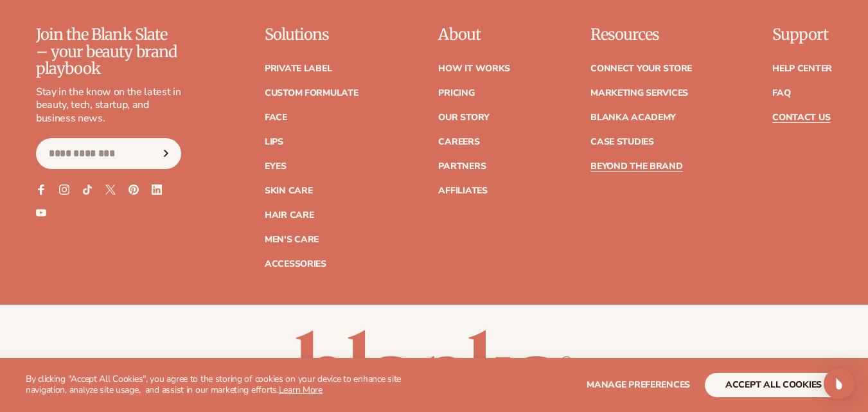 The height and width of the screenshot is (412, 868). Describe the element at coordinates (289, 215) in the screenshot. I see `a: Hair Care` at that location.